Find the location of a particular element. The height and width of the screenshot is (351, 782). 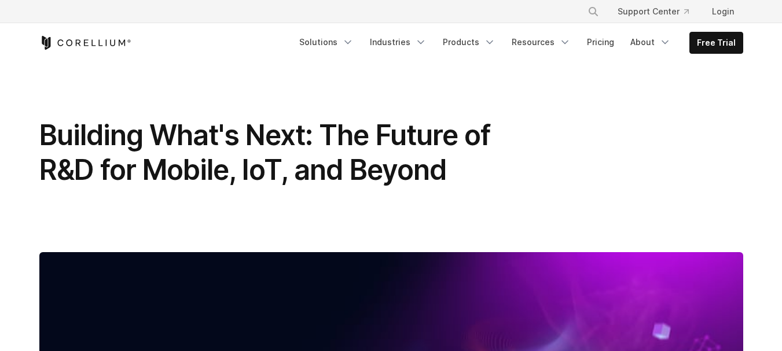

a: Pricing is located at coordinates (600, 42).